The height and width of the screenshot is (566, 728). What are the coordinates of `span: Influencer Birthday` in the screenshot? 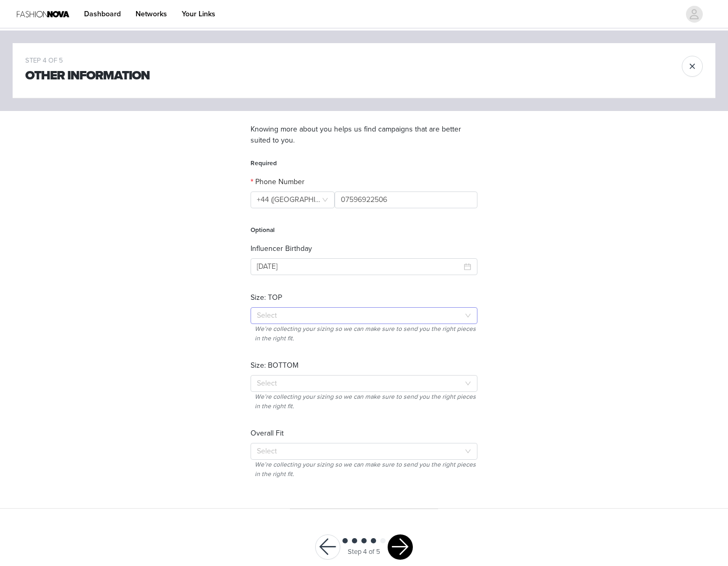 It's located at (281, 248).